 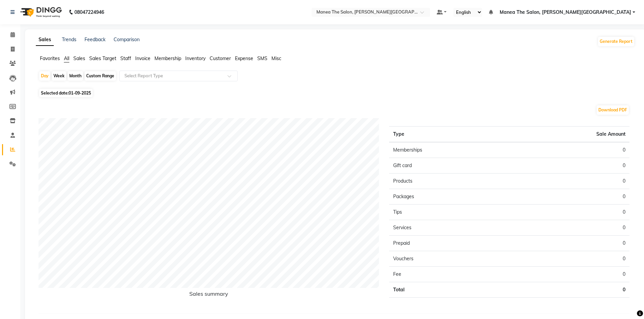 I want to click on span: Customer, so click(x=220, y=58).